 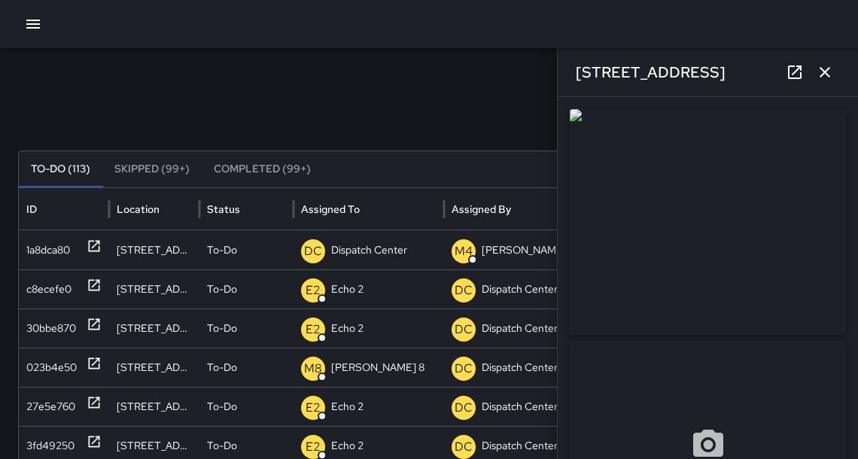 What do you see at coordinates (50, 406) in the screenshot?
I see `div: 27e5e760` at bounding box center [50, 406].